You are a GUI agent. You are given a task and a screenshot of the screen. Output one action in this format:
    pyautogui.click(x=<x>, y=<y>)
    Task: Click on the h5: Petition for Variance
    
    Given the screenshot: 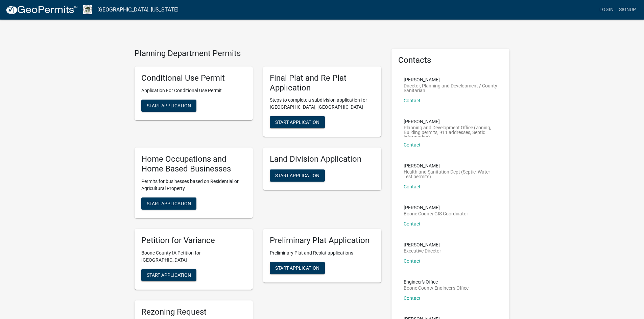 What is the action you would take?
    pyautogui.click(x=194, y=240)
    